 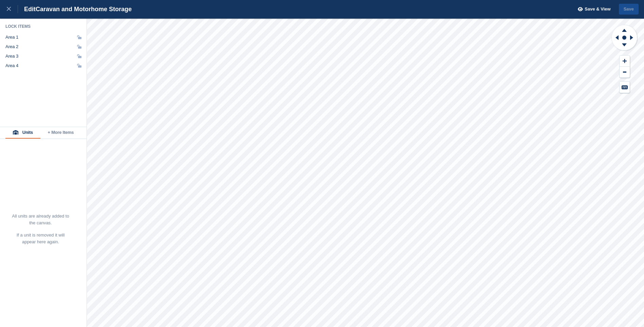 What do you see at coordinates (12, 37) in the screenshot?
I see `div: Area 1` at bounding box center [12, 37].